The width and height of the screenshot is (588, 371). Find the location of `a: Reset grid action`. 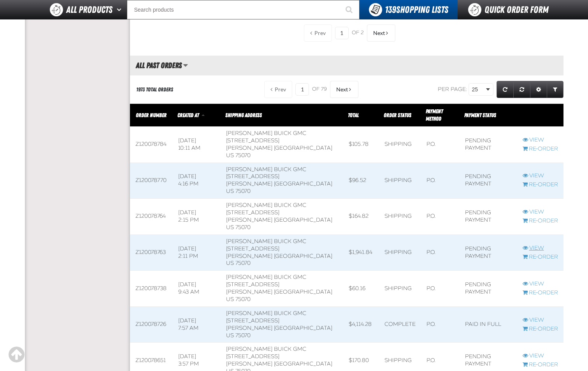

a: Reset grid action is located at coordinates (522, 89).